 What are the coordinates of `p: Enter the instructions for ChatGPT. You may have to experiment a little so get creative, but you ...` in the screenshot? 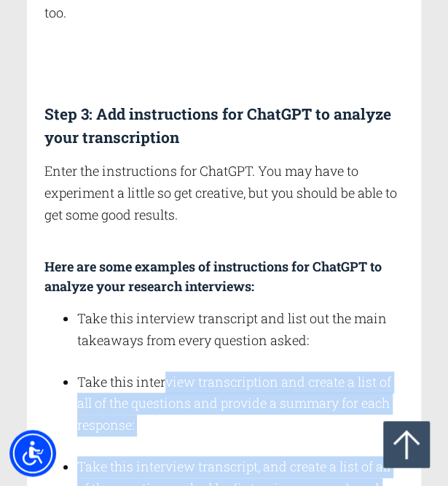 It's located at (224, 193).